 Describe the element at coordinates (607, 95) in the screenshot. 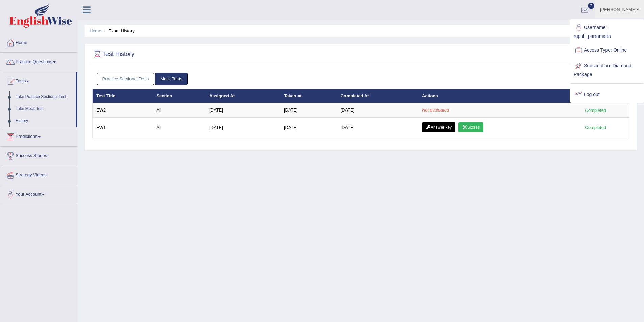

I see `a: Log out` at that location.